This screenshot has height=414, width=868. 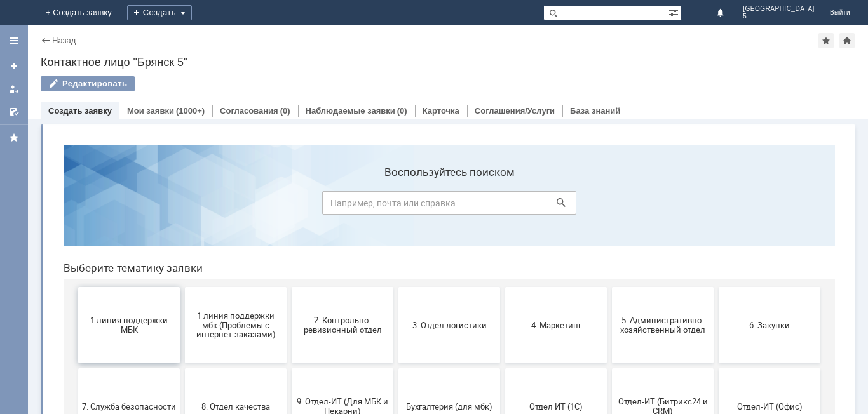 I want to click on button: 3. Отдел логистики, so click(x=396, y=190).